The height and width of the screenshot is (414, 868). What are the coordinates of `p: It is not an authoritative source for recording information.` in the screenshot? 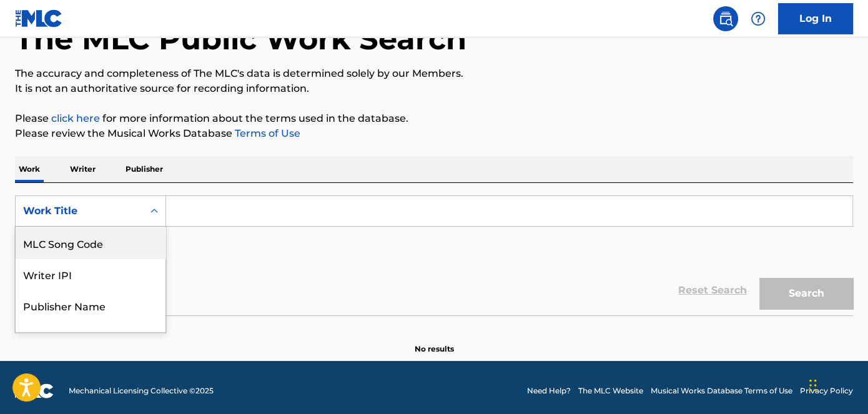 It's located at (434, 89).